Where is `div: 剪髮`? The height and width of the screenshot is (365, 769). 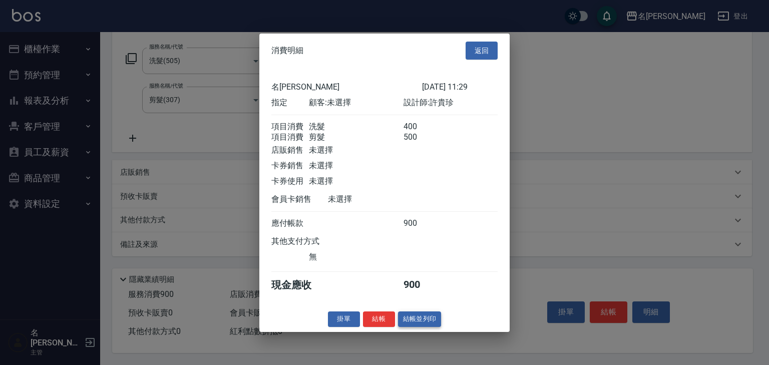 div: 剪髮 is located at coordinates (356, 137).